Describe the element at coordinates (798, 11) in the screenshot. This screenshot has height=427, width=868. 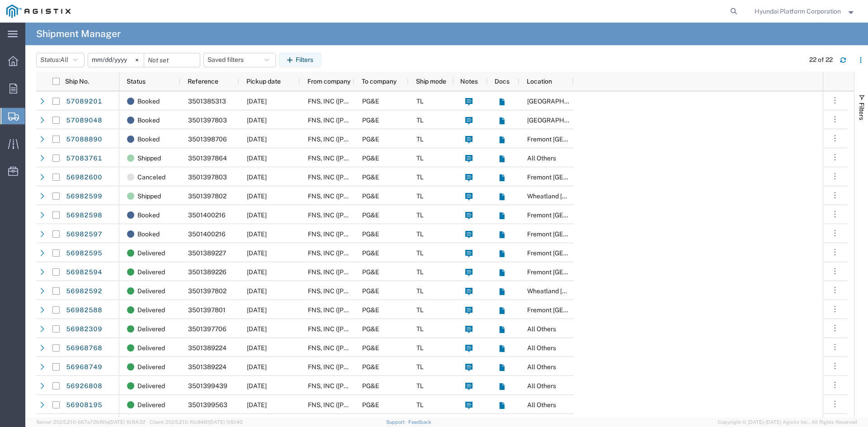
I see `span: Hyundai Platform Corporation` at that location.